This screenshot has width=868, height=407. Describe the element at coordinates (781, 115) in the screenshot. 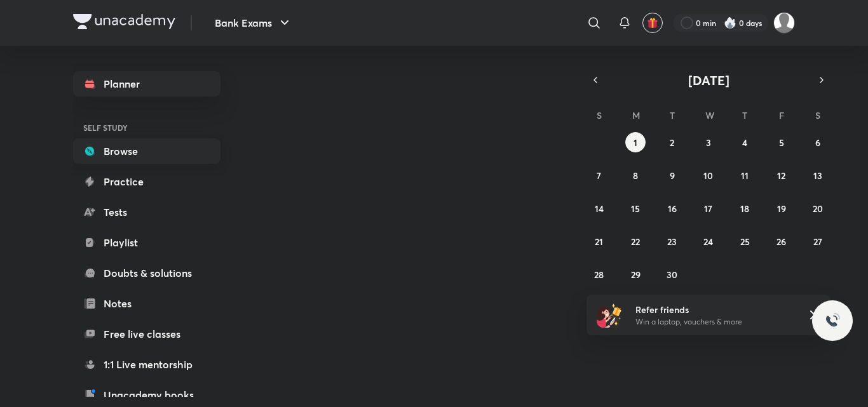

I see `abbr: Friday` at that location.